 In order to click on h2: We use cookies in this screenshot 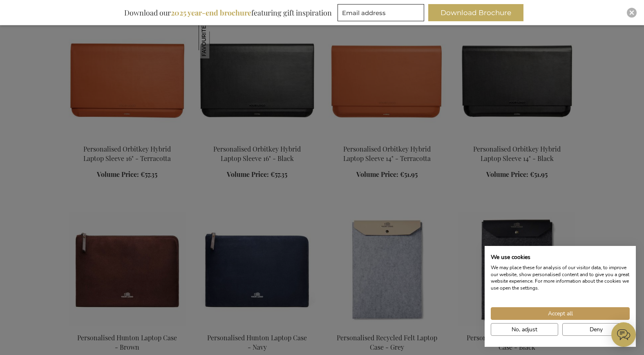, I will do `click(560, 258)`.